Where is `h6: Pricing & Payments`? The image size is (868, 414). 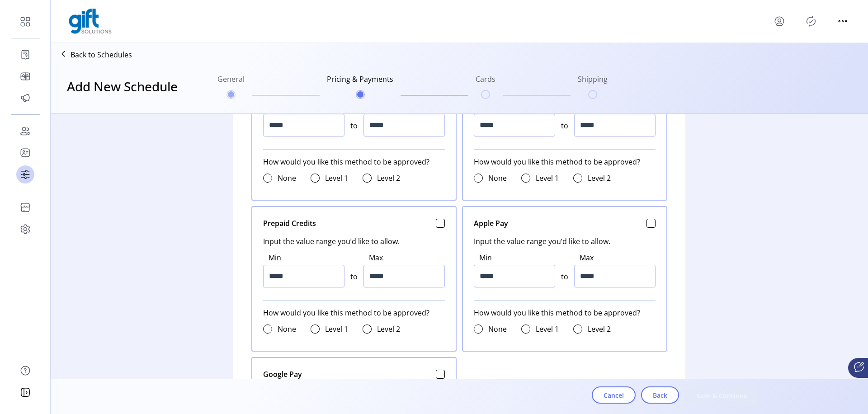 h6: Pricing & Payments is located at coordinates (360, 82).